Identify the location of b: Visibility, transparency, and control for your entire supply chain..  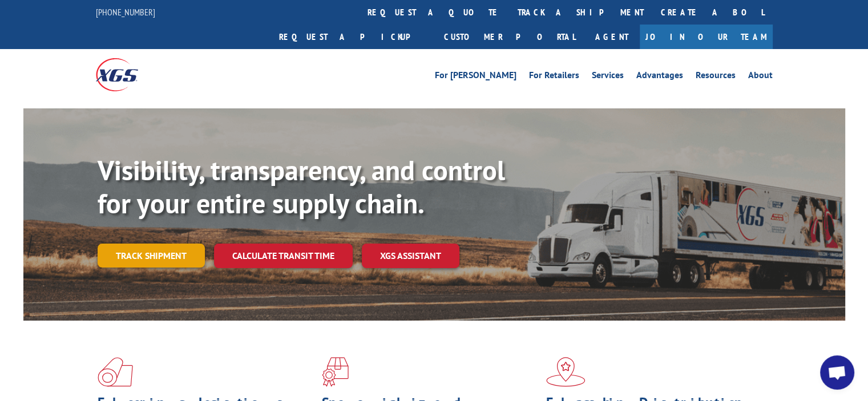
(301, 187).